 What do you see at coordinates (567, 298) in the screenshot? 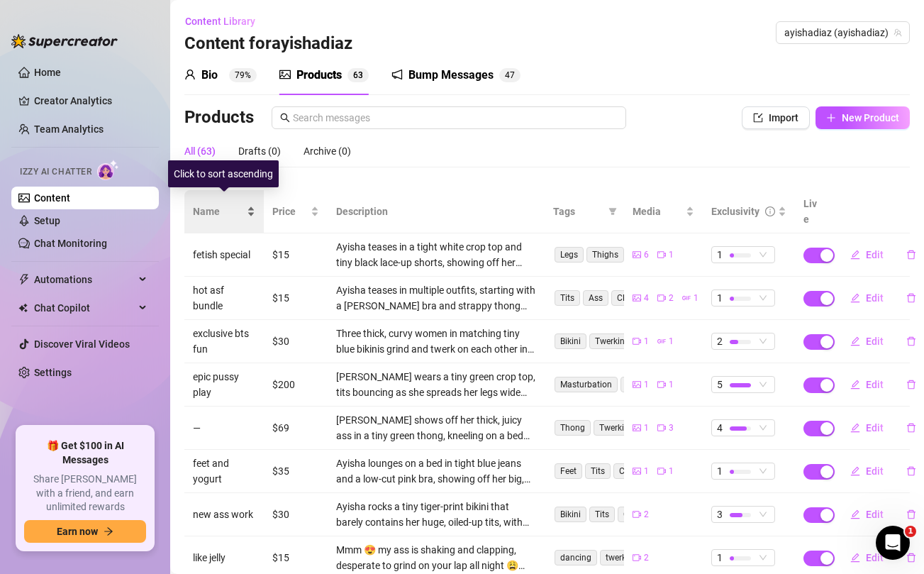
I see `span: Tits` at bounding box center [567, 298].